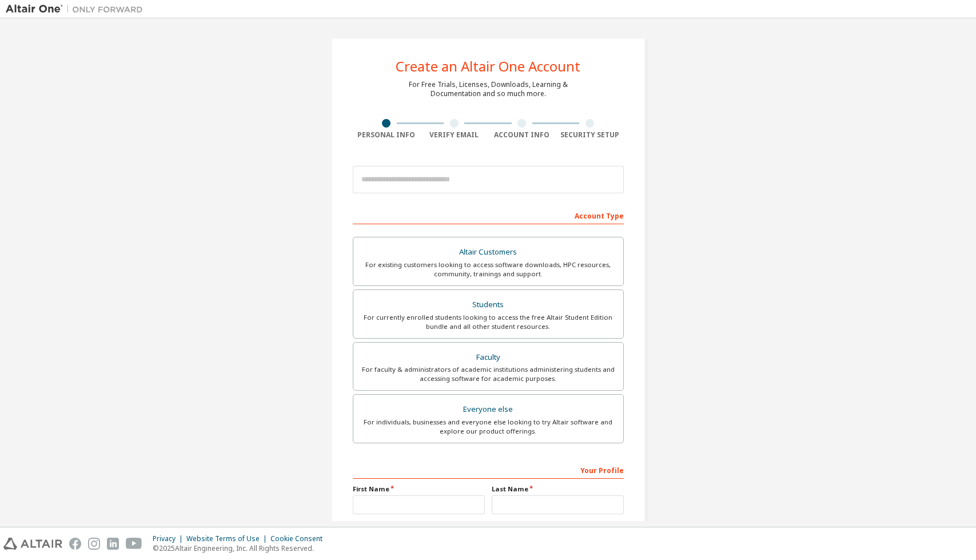 Image resolution: width=976 pixels, height=560 pixels. I want to click on img: altair_logo.svg, so click(32, 543).